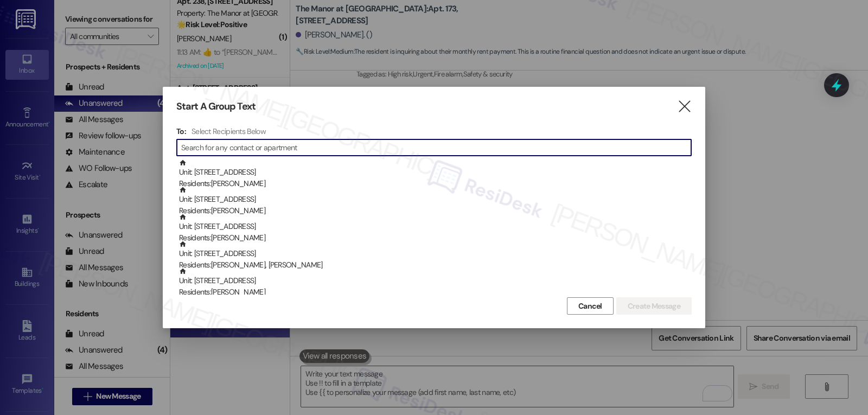 This screenshot has width=868, height=415. What do you see at coordinates (229, 131) in the screenshot?
I see `h4: Select Recipients Below` at bounding box center [229, 131].